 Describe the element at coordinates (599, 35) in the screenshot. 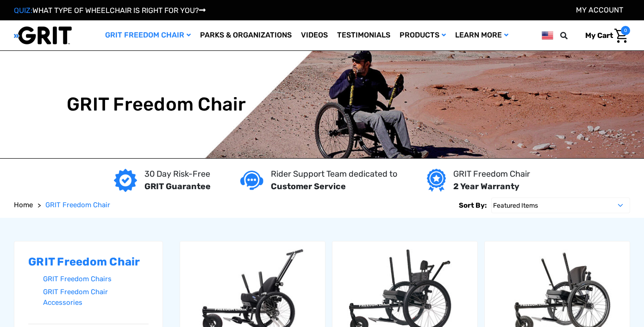

I see `span: My Cart` at that location.